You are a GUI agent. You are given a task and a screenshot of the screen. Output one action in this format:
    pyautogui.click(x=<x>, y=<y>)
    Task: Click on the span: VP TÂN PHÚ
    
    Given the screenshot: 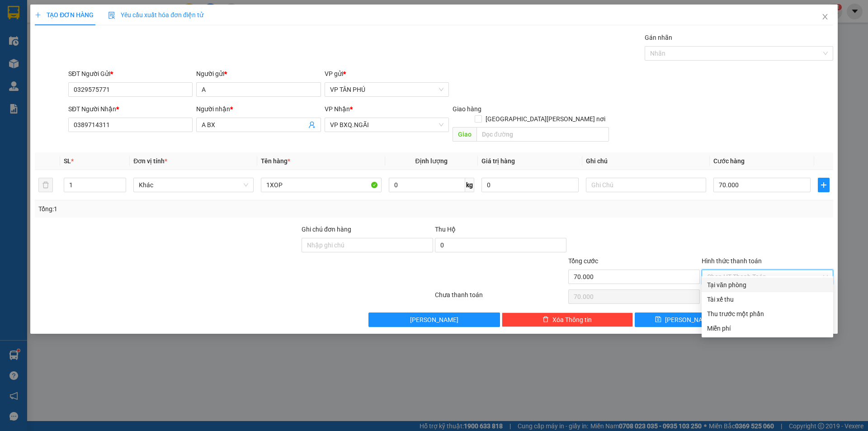 What is the action you would take?
    pyautogui.click(x=386, y=90)
    